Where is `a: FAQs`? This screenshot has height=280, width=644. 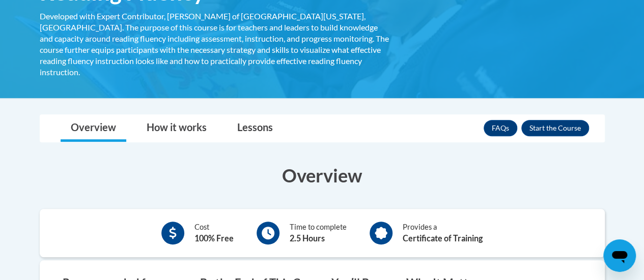
a: FAQs is located at coordinates (500, 128).